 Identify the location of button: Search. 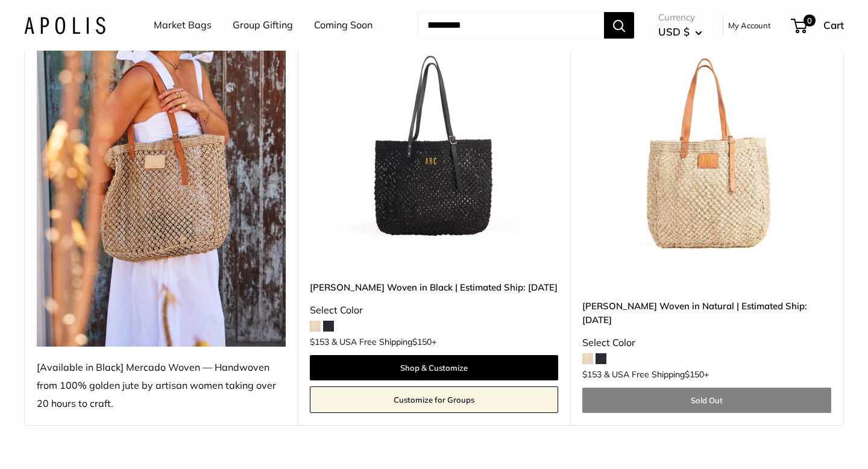
(619, 25).